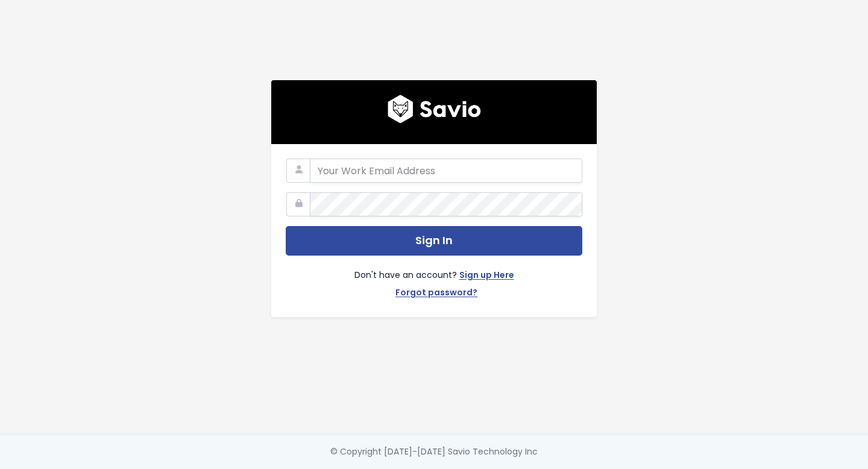 This screenshot has height=469, width=868. What do you see at coordinates (434, 240) in the screenshot?
I see `button: Sign In` at bounding box center [434, 240].